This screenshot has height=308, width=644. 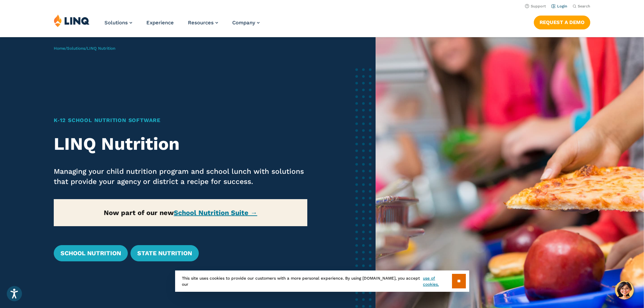 What do you see at coordinates (582, 6) in the screenshot?
I see `button: Open Search Bar` at bounding box center [582, 6].